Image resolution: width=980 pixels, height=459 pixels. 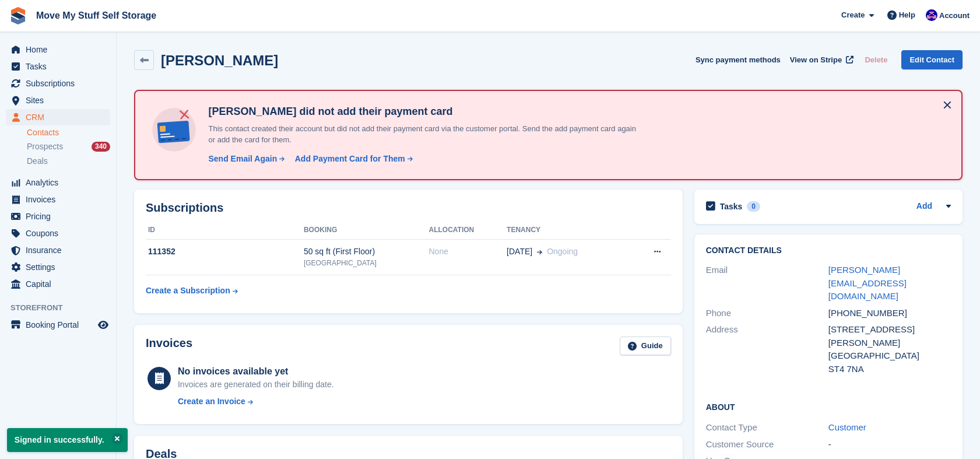 What do you see at coordinates (767, 444) in the screenshot?
I see `div: Customer Source` at bounding box center [767, 444].